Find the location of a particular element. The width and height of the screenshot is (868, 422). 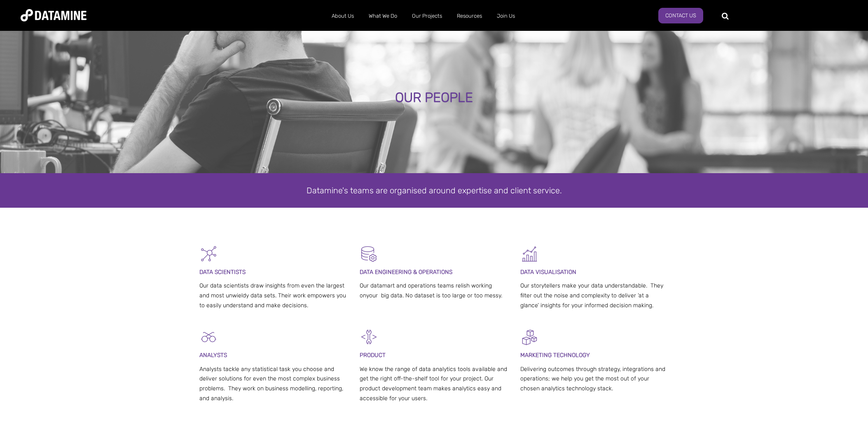

span: DATA SCIENTISTS is located at coordinates (223, 272).